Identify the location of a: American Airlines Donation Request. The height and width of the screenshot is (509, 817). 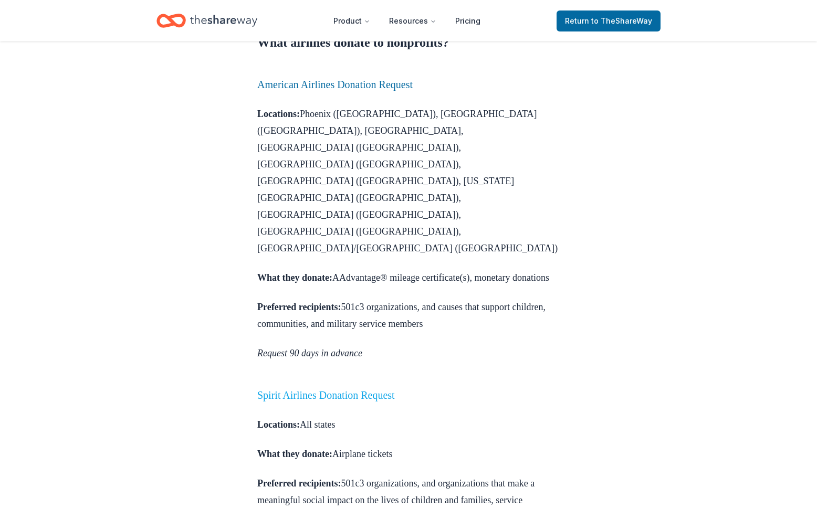
(335, 85).